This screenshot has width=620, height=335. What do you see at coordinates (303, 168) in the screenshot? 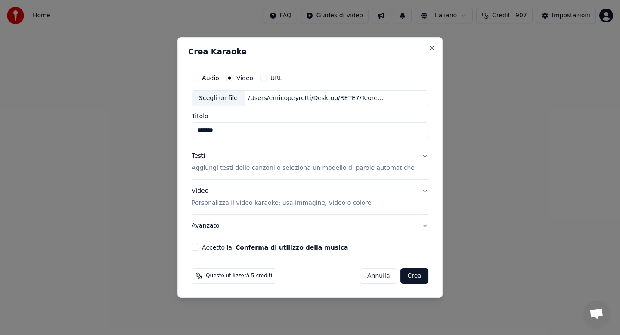
I see `p: Aggiungi testi delle canzoni o seleziona un modello di parole automatiche` at bounding box center [303, 168].